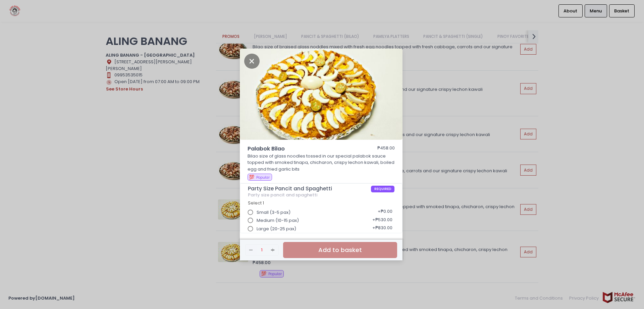 This screenshot has width=644, height=309. Describe the element at coordinates (309, 189) in the screenshot. I see `span: Party Size Pancit and Spaghetti` at that location.